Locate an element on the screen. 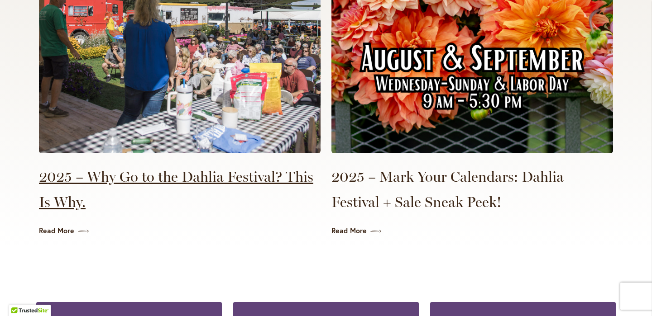 The height and width of the screenshot is (316, 652). a: 2025 – Mark Your Calendars: Dahlia Festival + Sale Sneak Peek! is located at coordinates (472, 190).